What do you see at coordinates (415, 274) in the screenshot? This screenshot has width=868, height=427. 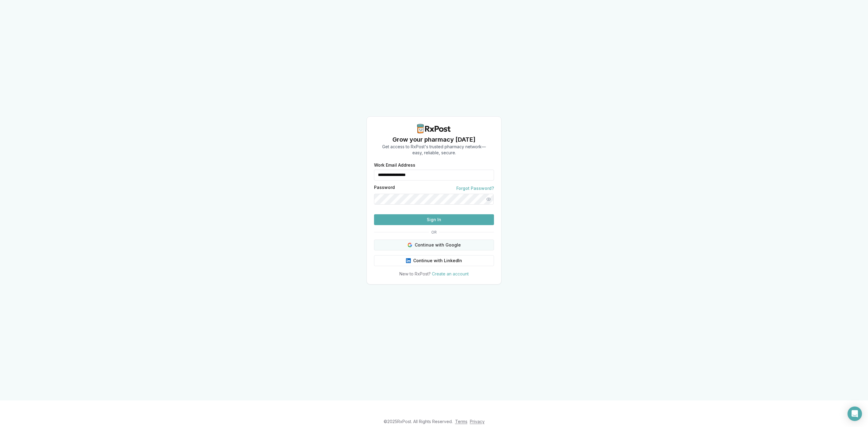 I see `span: New to RxPost?` at bounding box center [415, 274].